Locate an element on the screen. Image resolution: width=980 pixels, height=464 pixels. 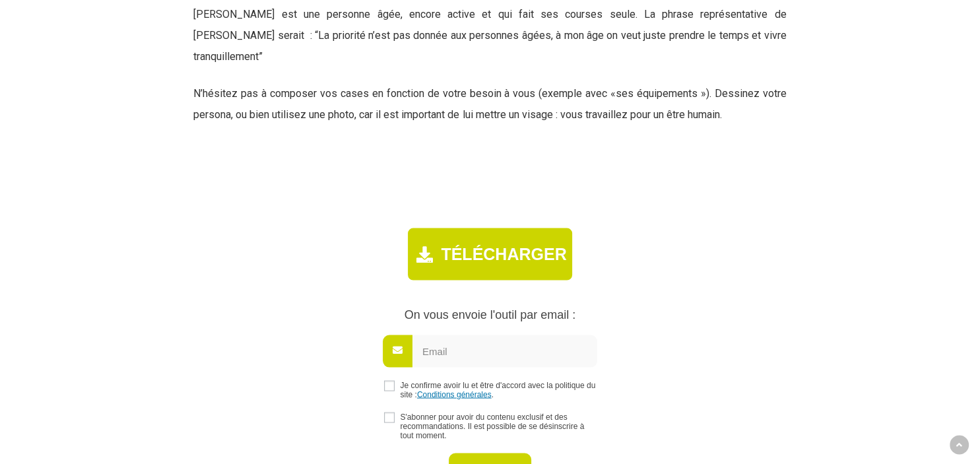
a: Conditions générales is located at coordinates (454, 394).